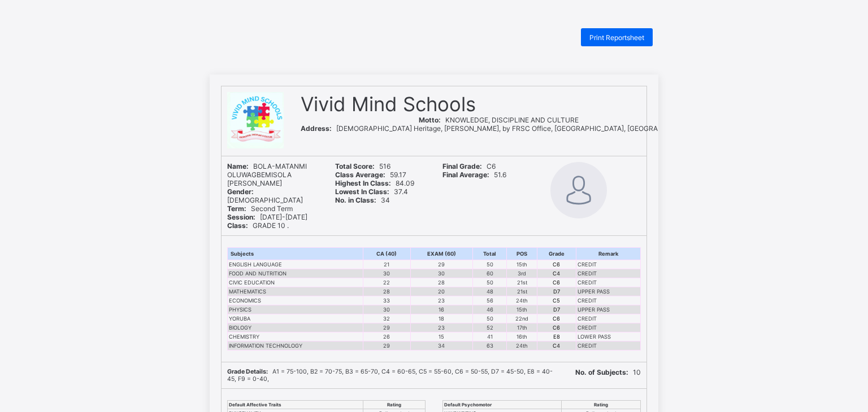 The width and height of the screenshot is (868, 412). What do you see at coordinates (556, 337) in the screenshot?
I see `td: E8` at bounding box center [556, 337].